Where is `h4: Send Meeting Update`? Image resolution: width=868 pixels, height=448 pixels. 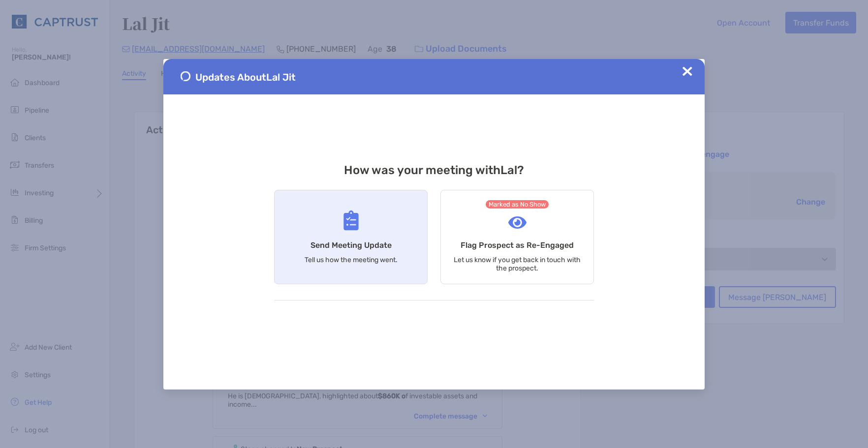
h4: Send Meeting Update is located at coordinates (351, 245).